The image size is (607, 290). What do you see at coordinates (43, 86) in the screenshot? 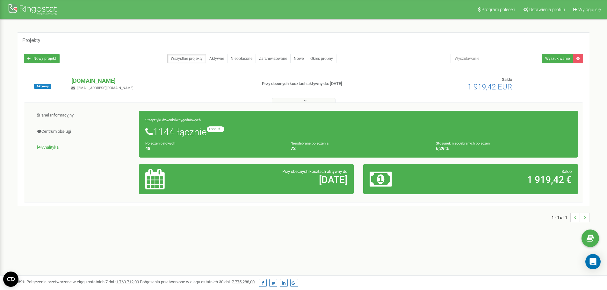
I see `span: Aktywny` at bounding box center [43, 86].